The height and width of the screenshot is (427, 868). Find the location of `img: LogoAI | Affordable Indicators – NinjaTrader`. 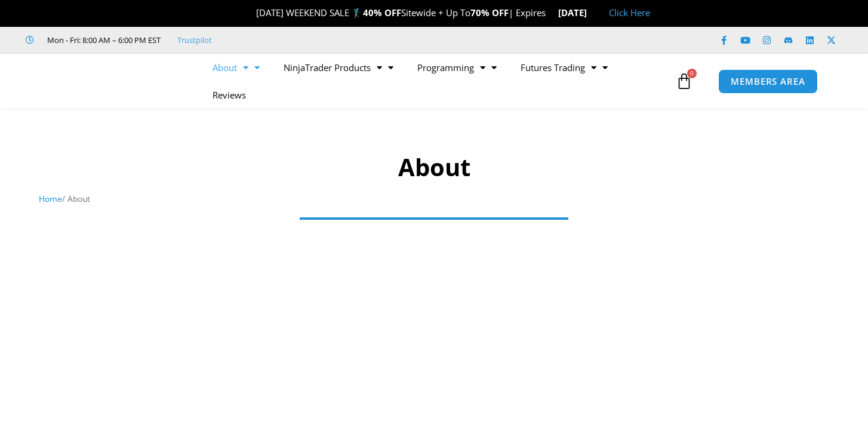

img: LogoAI | Affordable Indicators – NinjaTrader is located at coordinates (104, 81).